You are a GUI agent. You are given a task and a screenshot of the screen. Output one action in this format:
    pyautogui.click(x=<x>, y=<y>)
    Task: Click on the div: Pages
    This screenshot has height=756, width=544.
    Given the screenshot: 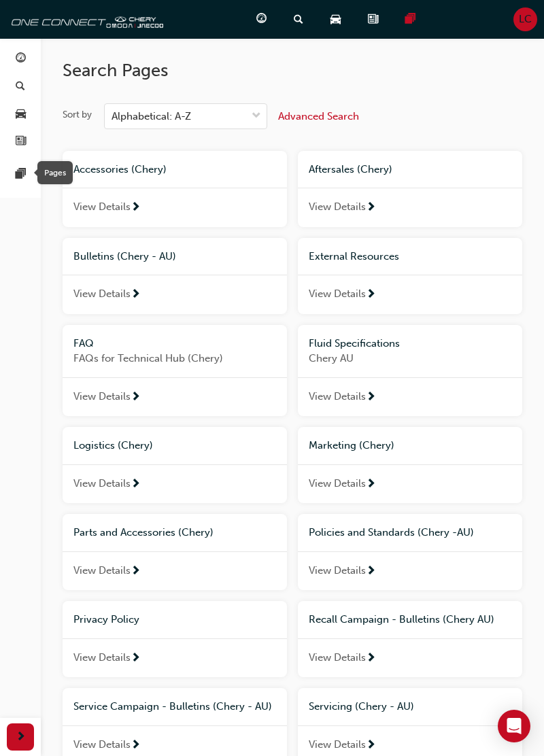 What is the action you would take?
    pyautogui.click(x=55, y=173)
    